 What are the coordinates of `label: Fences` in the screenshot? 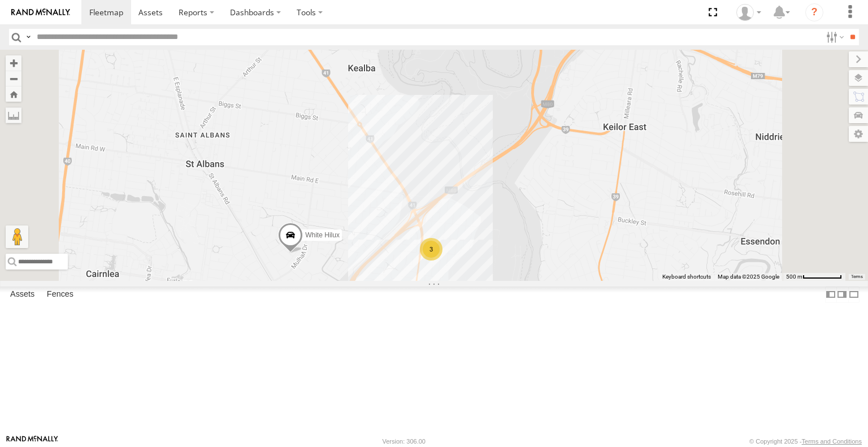 It's located at (60, 295).